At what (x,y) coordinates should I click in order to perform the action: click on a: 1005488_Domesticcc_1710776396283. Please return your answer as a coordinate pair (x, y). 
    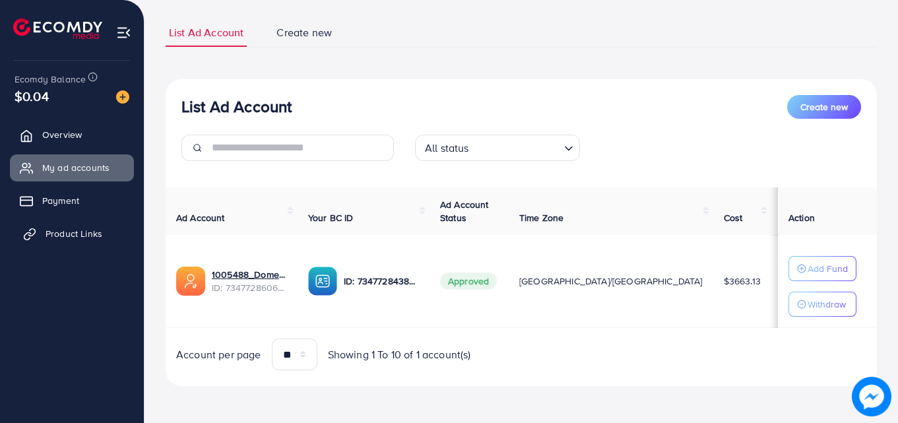
    Looking at the image, I should click on (249, 275).